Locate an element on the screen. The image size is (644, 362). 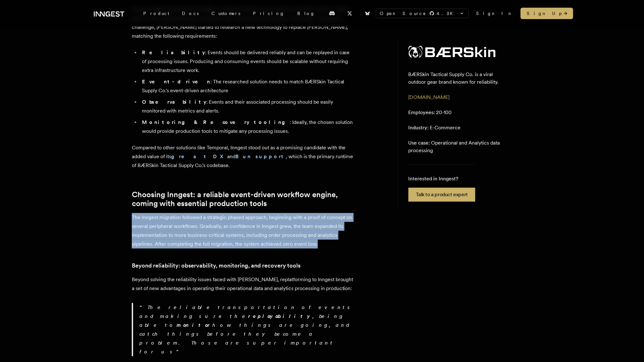
strong: Beyond reliability: observability, monitoring, and recovery tools is located at coordinates (216, 266).